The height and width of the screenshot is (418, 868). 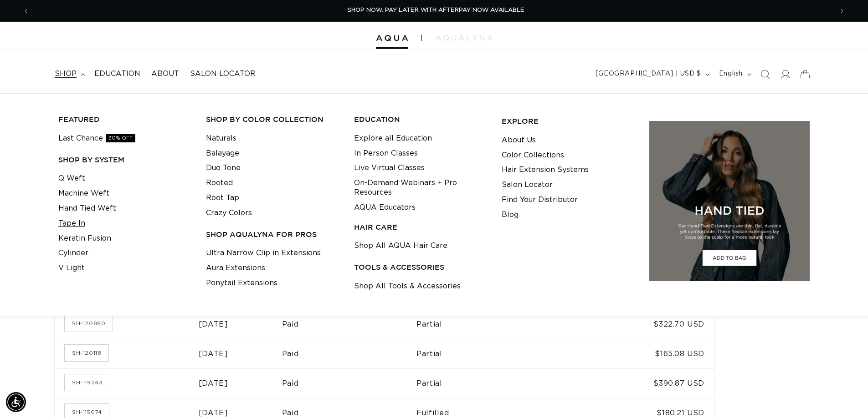 I want to click on a: Aura Extensions, so click(x=236, y=268).